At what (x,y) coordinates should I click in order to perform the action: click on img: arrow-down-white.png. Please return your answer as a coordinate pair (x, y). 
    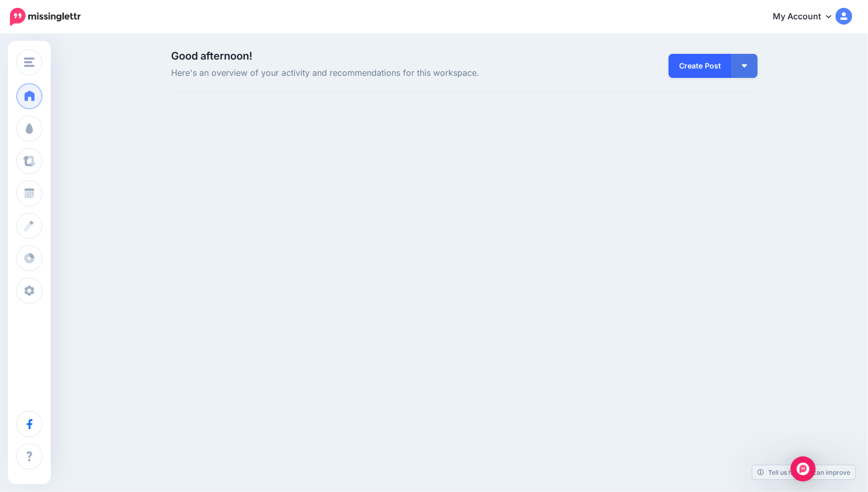
    Looking at the image, I should click on (745, 66).